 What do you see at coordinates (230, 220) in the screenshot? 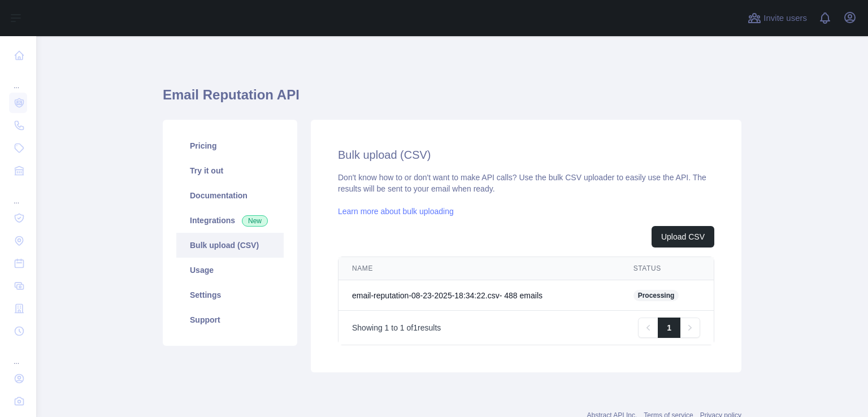
I see `a: Integrations New` at bounding box center [230, 220].